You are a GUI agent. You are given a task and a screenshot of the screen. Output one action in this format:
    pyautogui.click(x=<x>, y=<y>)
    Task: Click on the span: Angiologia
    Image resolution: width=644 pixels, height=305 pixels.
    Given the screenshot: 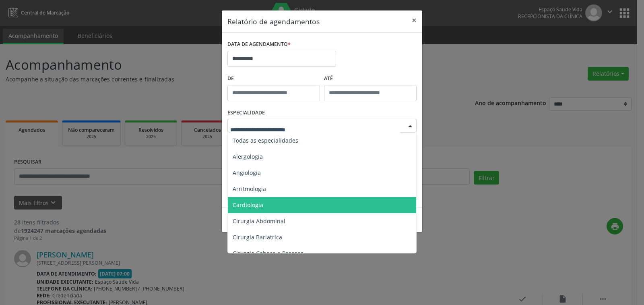 What is the action you would take?
    pyautogui.click(x=247, y=172)
    